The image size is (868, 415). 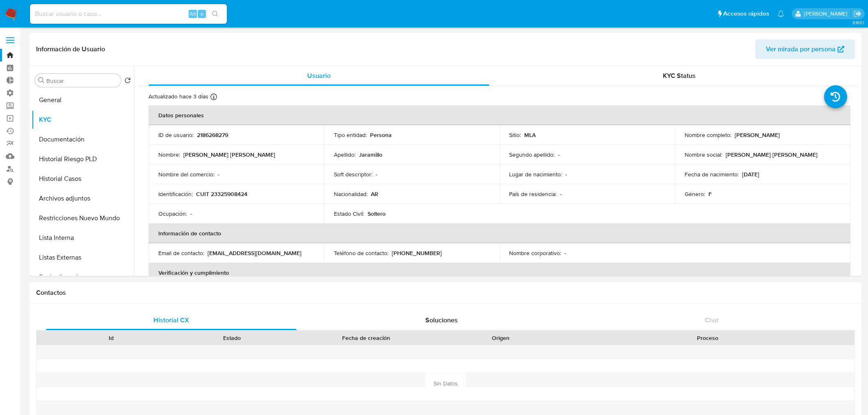 I want to click on p: Segundo apellido :, so click(x=532, y=155).